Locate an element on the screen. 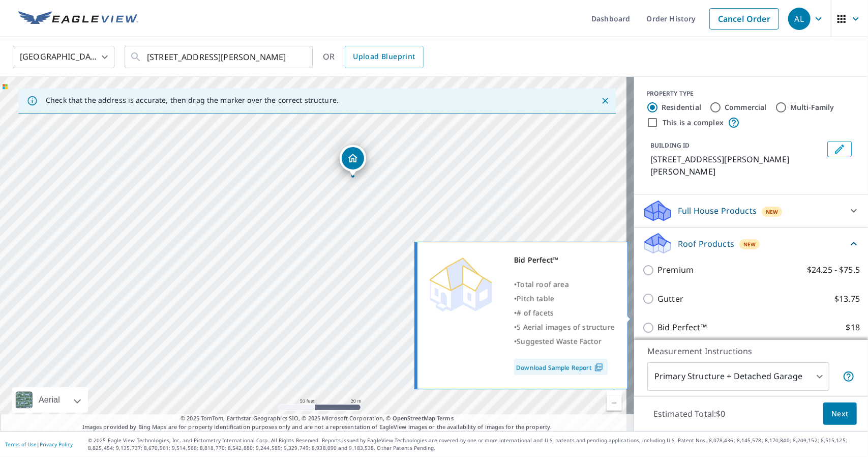 The image size is (868, 457). div: Dropped pin, building 1, Residential property, 47 Richardson Rd Lynn, MA 01904 is located at coordinates (353, 161).